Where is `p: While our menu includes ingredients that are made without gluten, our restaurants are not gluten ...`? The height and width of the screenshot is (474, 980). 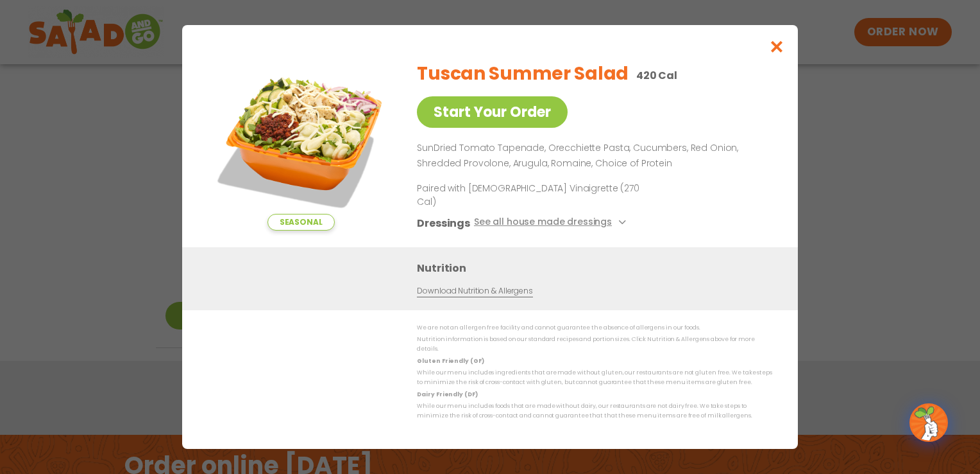 p: While our menu includes ingredients that are made without gluten, our restaurants are not gluten ... is located at coordinates (595, 377).